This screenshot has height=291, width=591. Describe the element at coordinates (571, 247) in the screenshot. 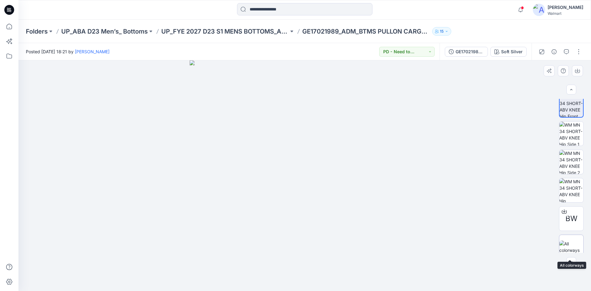

I see `img: All colorways` at that location.